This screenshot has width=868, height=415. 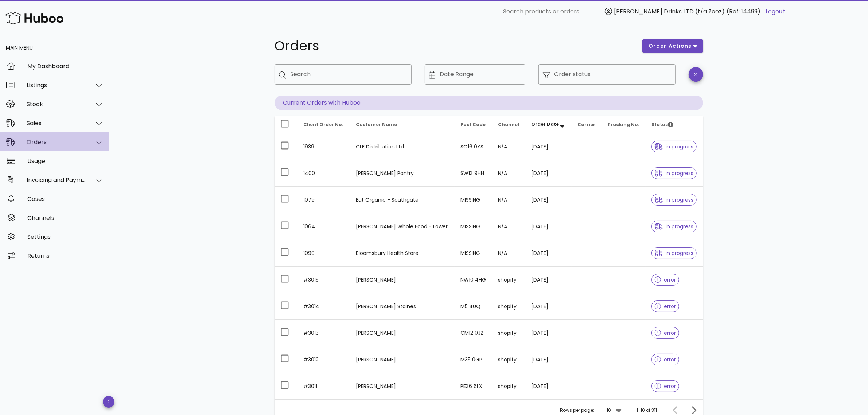 I want to click on td: #3012, so click(x=323, y=360).